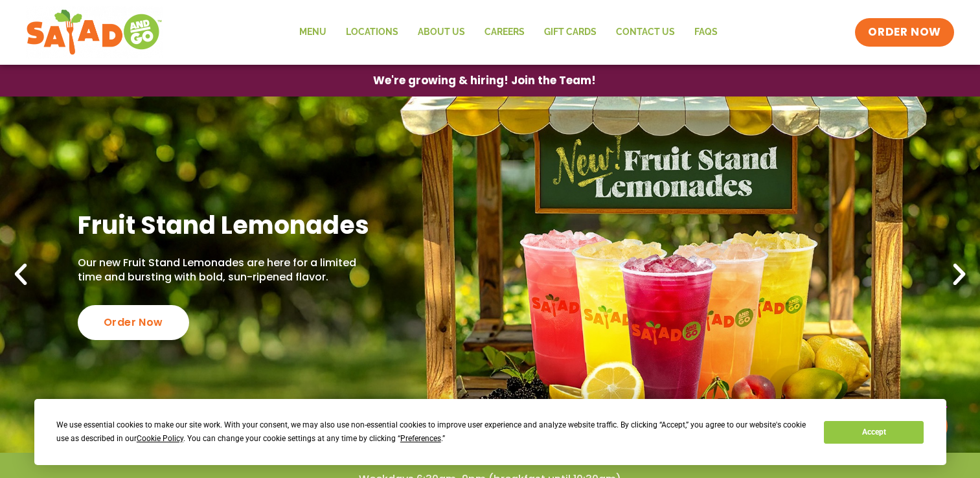 The width and height of the screenshot is (980, 478). Describe the element at coordinates (904, 32) in the screenshot. I see `a: ORDER NOW` at that location.